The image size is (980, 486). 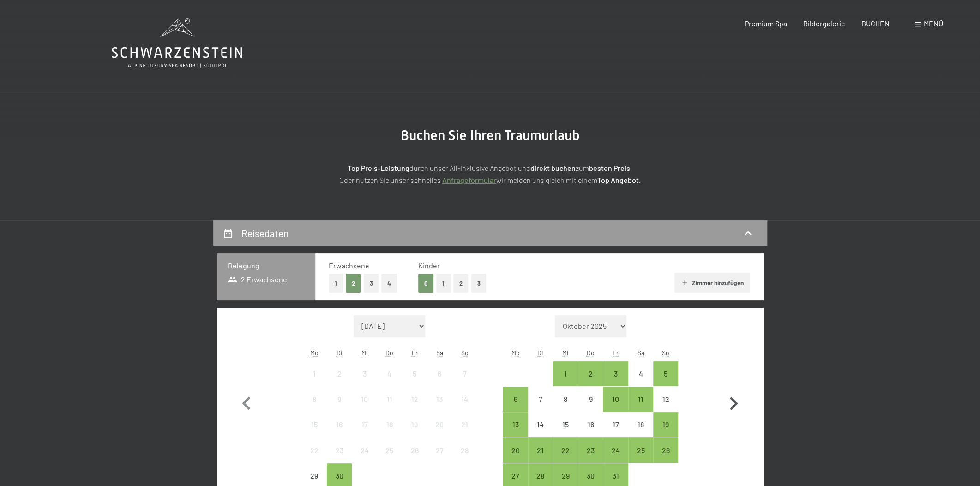 What do you see at coordinates (415, 374) in the screenshot?
I see `div: Fri Sep 05 2025` at bounding box center [415, 374].